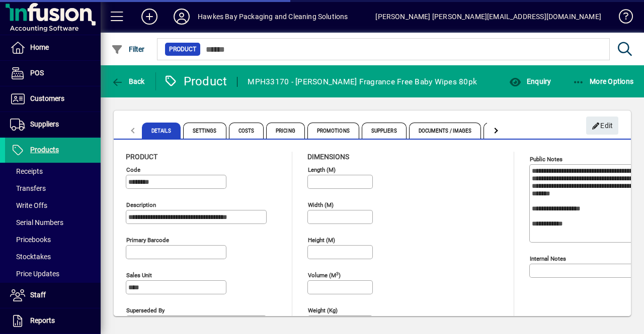 The height and width of the screenshot is (334, 644). What do you see at coordinates (195, 82) in the screenshot?
I see `div: Product` at bounding box center [195, 82].